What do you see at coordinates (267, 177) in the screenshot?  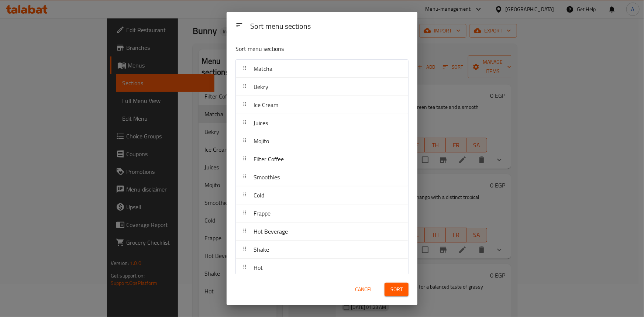 I see `span: Smoothies` at bounding box center [267, 177].